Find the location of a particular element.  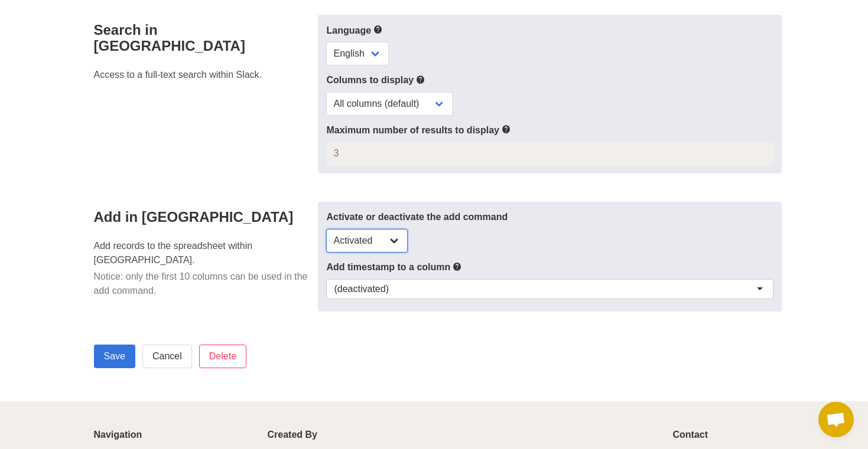

p: Notice: only the first 10 columns can be used in the add command. is located at coordinates (203, 284).